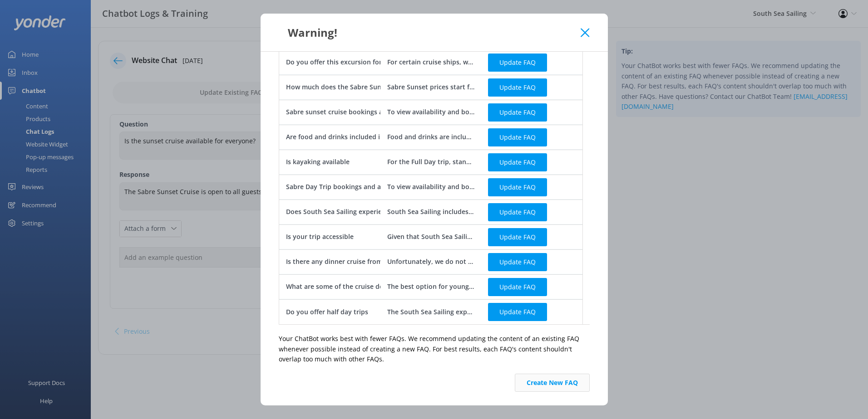 This screenshot has width=868, height=419. I want to click on div: Warning!, so click(430, 32).